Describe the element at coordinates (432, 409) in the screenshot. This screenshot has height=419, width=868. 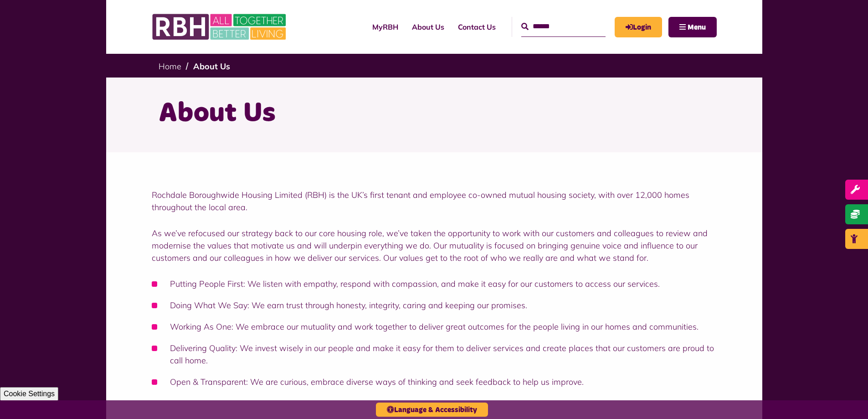
I see `button: Language & Accessibility` at that location.